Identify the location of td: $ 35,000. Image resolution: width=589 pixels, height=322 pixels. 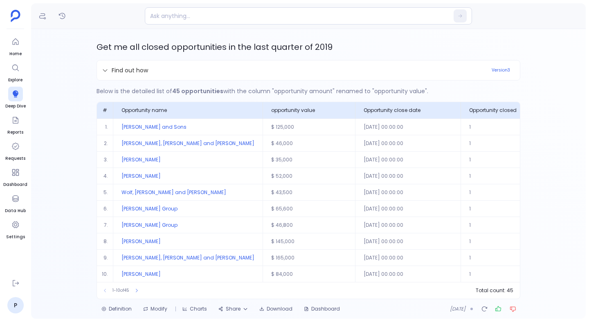
(309, 159).